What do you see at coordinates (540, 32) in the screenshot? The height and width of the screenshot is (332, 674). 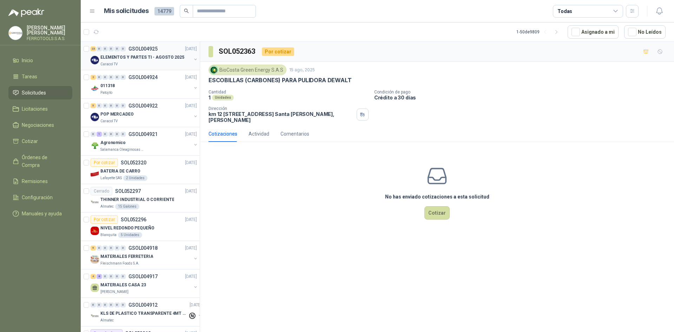 I see `div: 1 - 50 de 9809` at bounding box center [540, 32].